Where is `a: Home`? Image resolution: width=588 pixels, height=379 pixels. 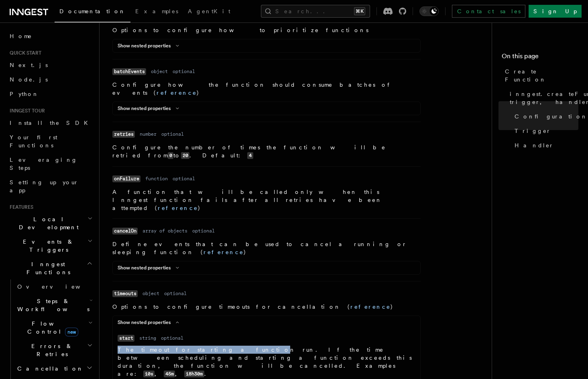
a: Home is located at coordinates (50, 36).